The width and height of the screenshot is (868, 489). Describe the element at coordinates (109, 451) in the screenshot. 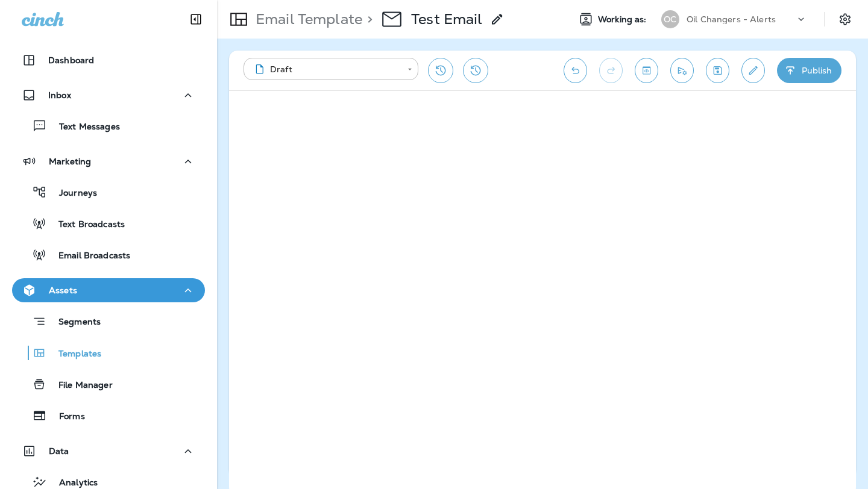

I see `button: Data` at that location.